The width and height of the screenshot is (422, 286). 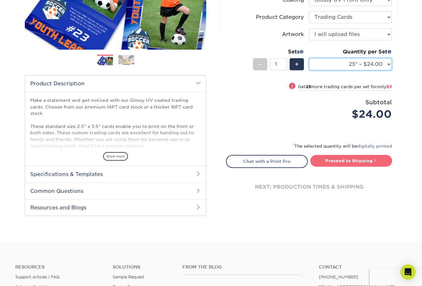 What do you see at coordinates (363, 267) in the screenshot?
I see `h4: Contact` at bounding box center [363, 267].